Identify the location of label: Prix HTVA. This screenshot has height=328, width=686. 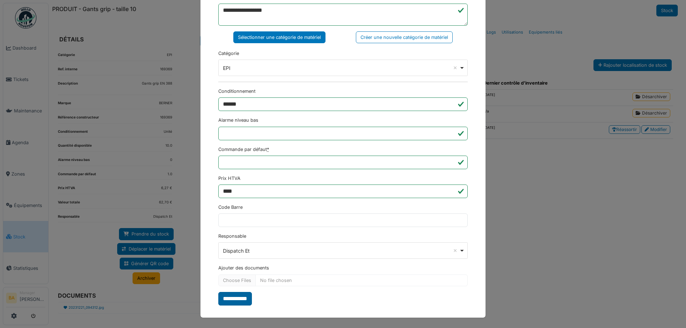
(229, 178).